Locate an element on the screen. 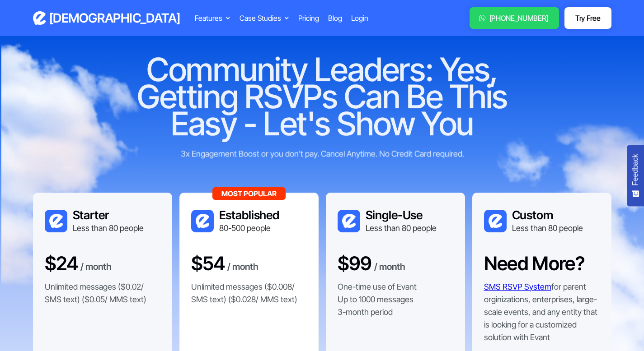 The height and width of the screenshot is (351, 644). h1: Community Leaders: Yes, Getting RSVPs Can Be This Easy - Let's Show You is located at coordinates (322, 97).